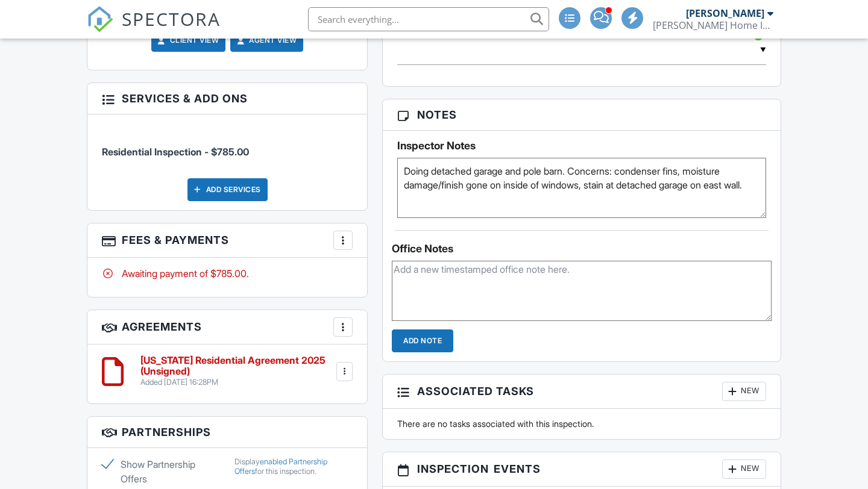 This screenshot has height=489, width=868. I want to click on div: Add Services, so click(227, 190).